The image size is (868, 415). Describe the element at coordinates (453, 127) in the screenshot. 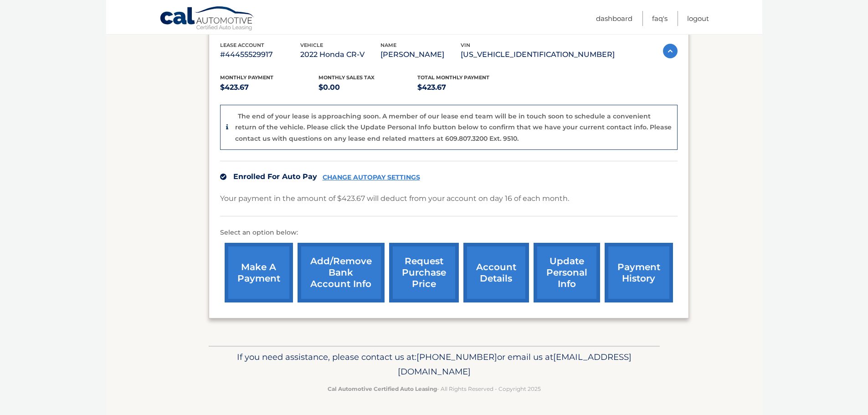

I see `p: The end of your lease is approaching soon. A member of our lease end team will be in touch soon t...` at that location.